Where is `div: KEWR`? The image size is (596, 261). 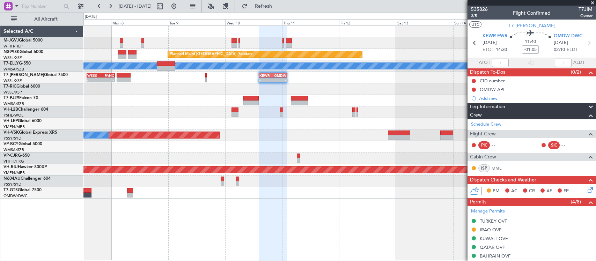
div: KEWR is located at coordinates (266, 75).